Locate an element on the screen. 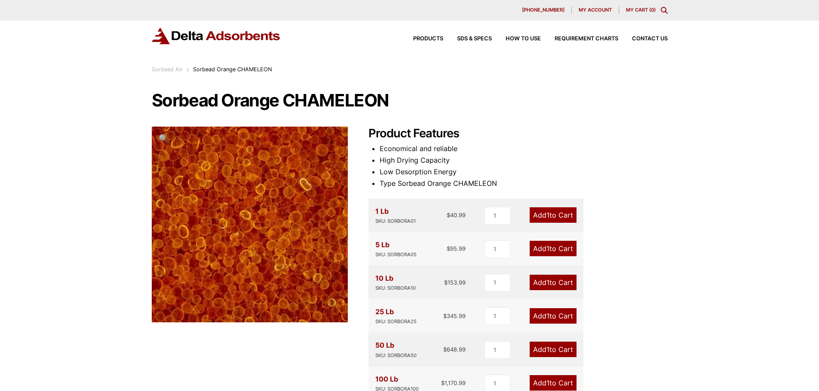  div: SKU: SORBORA10 is located at coordinates (395, 288).